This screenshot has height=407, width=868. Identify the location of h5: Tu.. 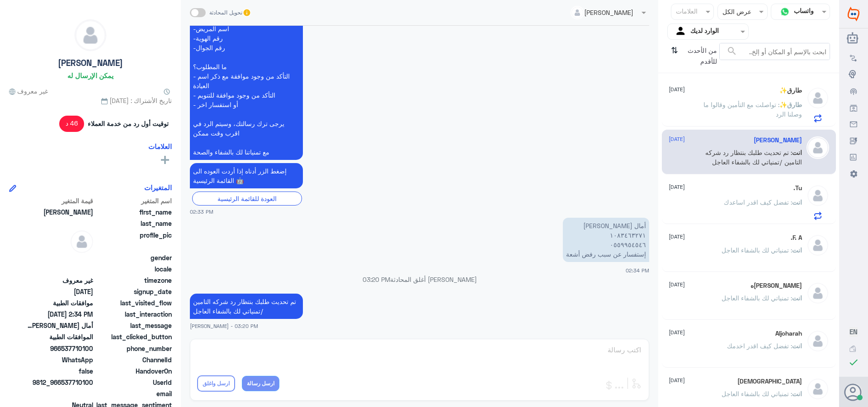
(797, 188).